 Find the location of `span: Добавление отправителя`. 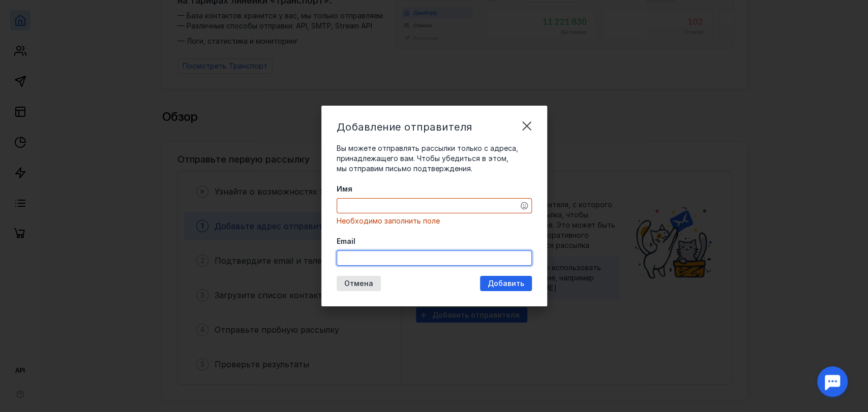

span: Добавление отправителя is located at coordinates (404, 127).